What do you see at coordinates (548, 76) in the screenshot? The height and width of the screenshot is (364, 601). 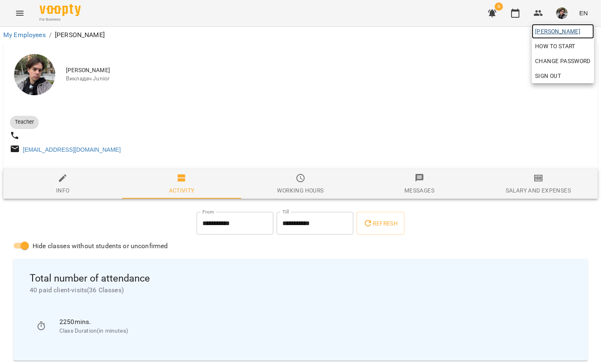 I see `span: Sign Out` at bounding box center [548, 76].